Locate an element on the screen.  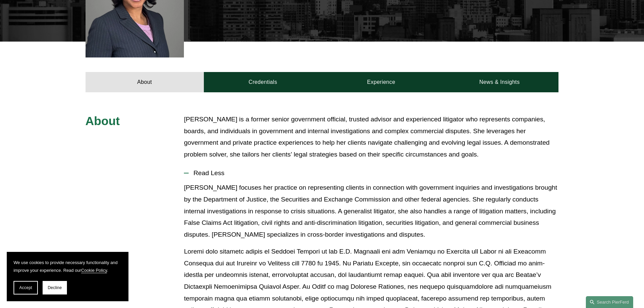
button: Accept is located at coordinates (25, 288).